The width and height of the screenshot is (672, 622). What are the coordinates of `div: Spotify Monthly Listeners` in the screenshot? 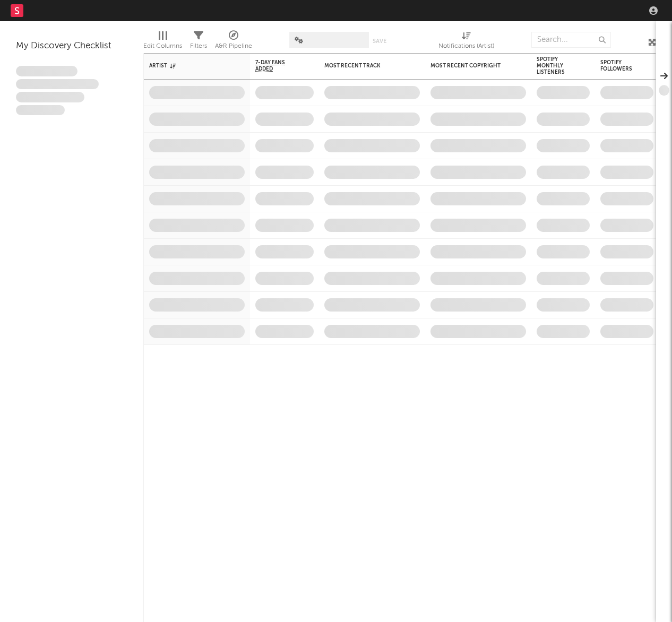 It's located at (555, 66).